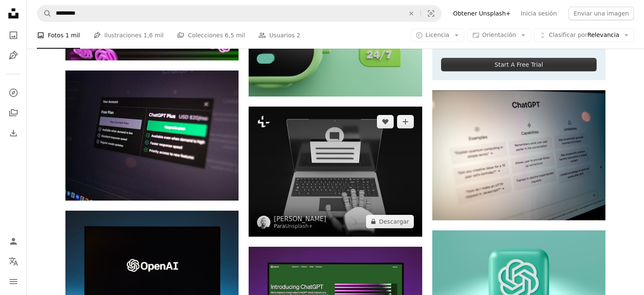 The image size is (644, 295). Describe the element at coordinates (239, 13) in the screenshot. I see `form: Encuentra imágenes en todo el sitio` at that location.